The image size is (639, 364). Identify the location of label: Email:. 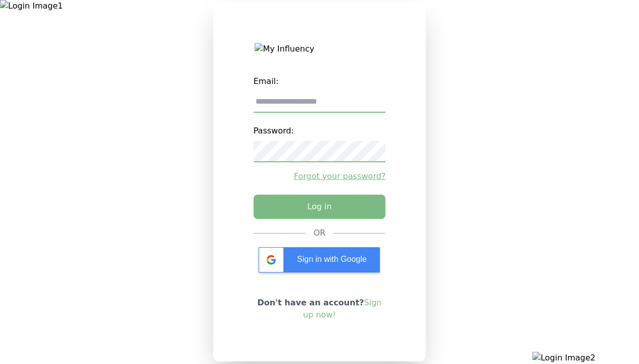
(320, 81).